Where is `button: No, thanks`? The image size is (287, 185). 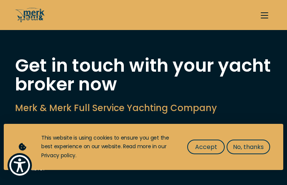 button: No, thanks is located at coordinates (248, 146).